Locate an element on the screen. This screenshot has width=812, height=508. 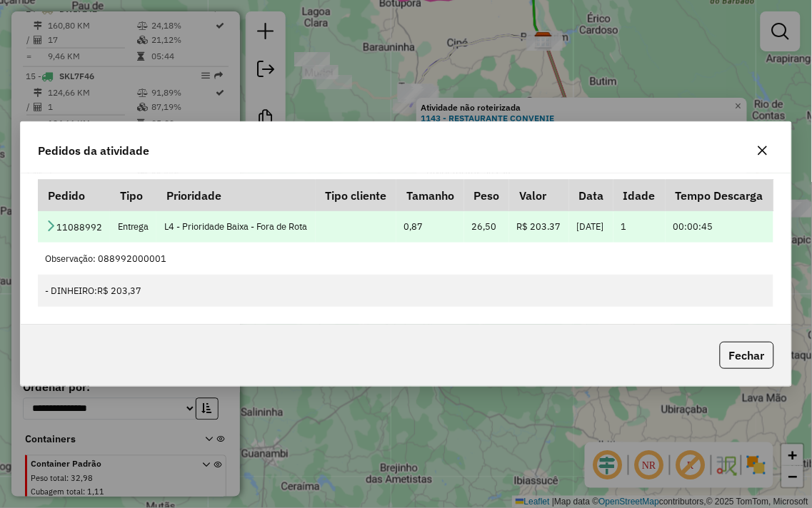
th: Peso is located at coordinates (487, 195).